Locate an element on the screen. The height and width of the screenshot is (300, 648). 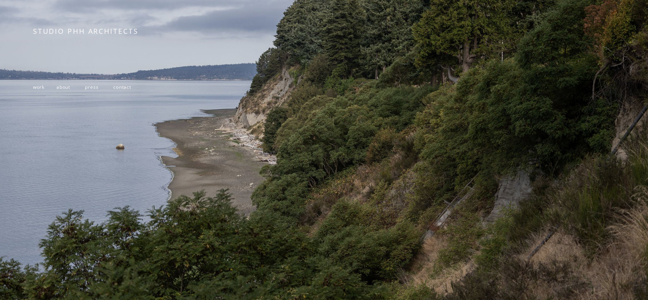
a: contact is located at coordinates (122, 87).